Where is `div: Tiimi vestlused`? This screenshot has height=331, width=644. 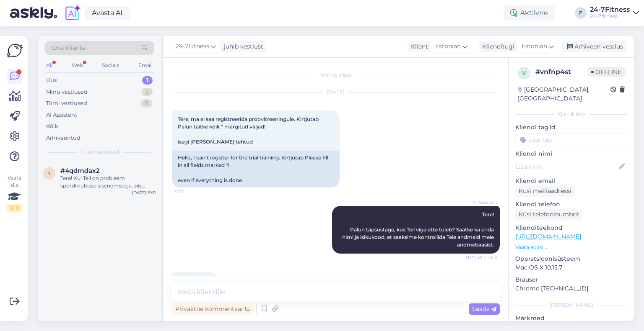 div: Tiimi vestlused is located at coordinates (66, 104).